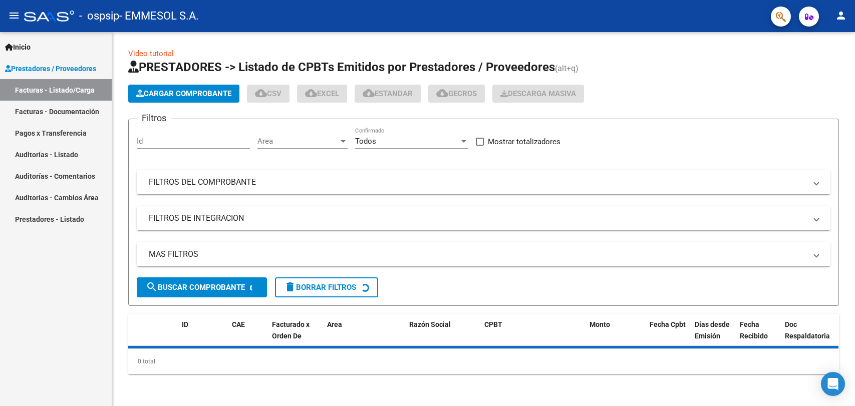  Describe the element at coordinates (388, 94) in the screenshot. I see `button: Estandar` at that location.